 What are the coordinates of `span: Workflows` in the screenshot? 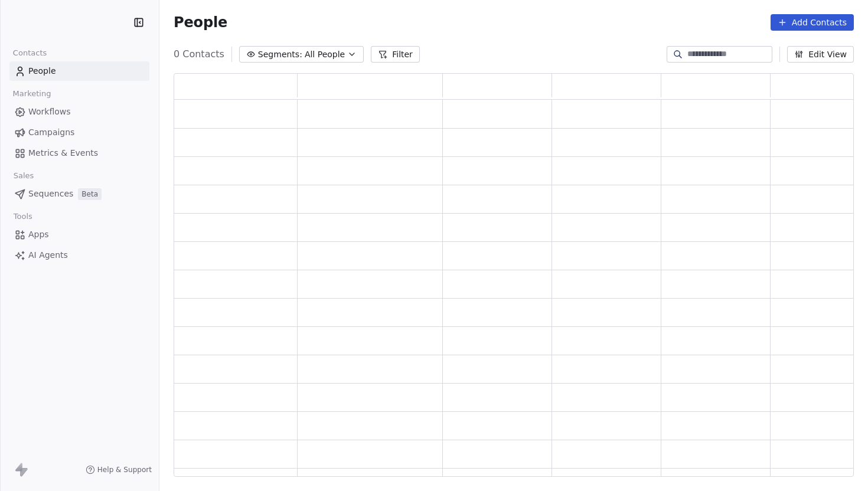 It's located at (49, 112).